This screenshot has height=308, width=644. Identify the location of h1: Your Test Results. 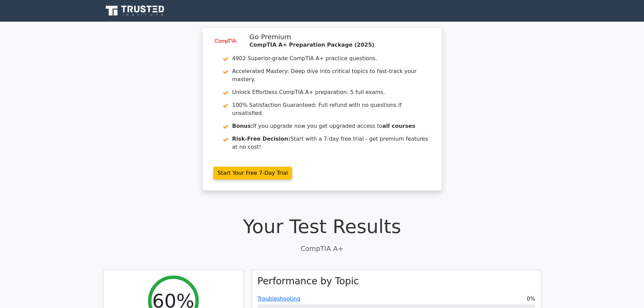
(322, 226).